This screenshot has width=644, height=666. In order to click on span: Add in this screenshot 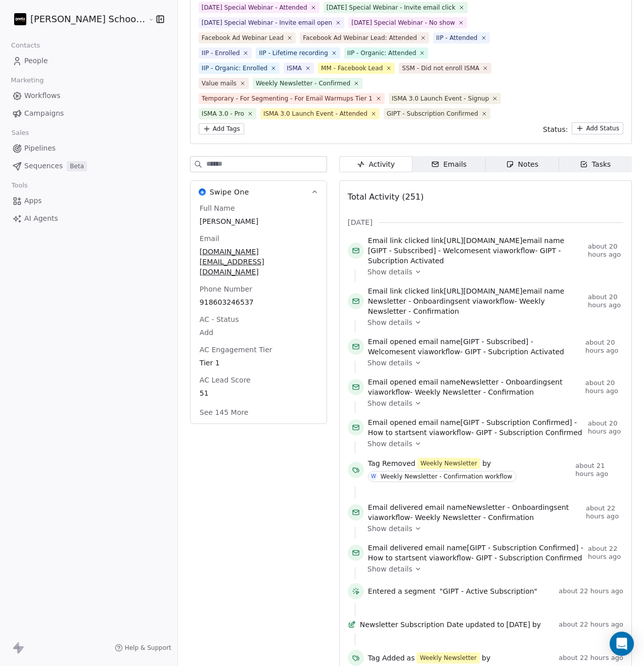, I will do `click(259, 333)`.